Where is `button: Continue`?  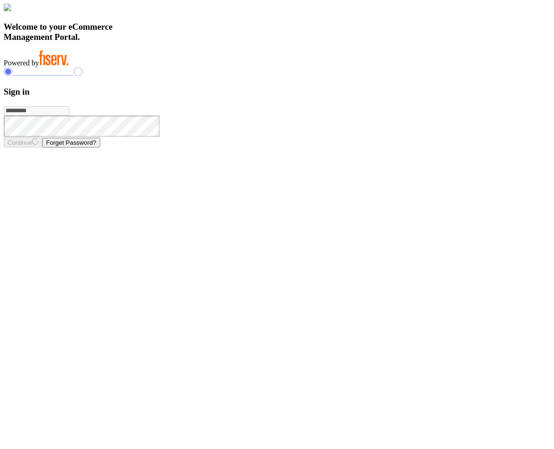 button: Continue is located at coordinates (23, 142).